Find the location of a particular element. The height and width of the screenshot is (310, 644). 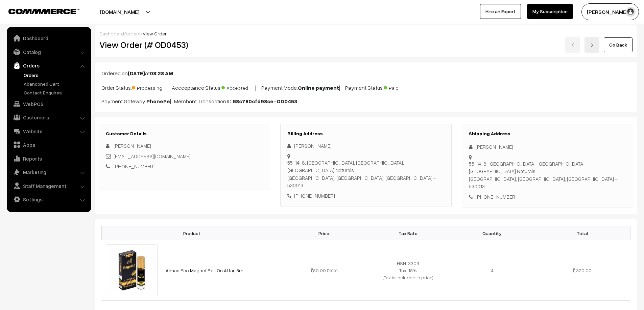

span: HSN: 3303 Tax: 18% (Tax is included in price) is located at coordinates (408, 270).